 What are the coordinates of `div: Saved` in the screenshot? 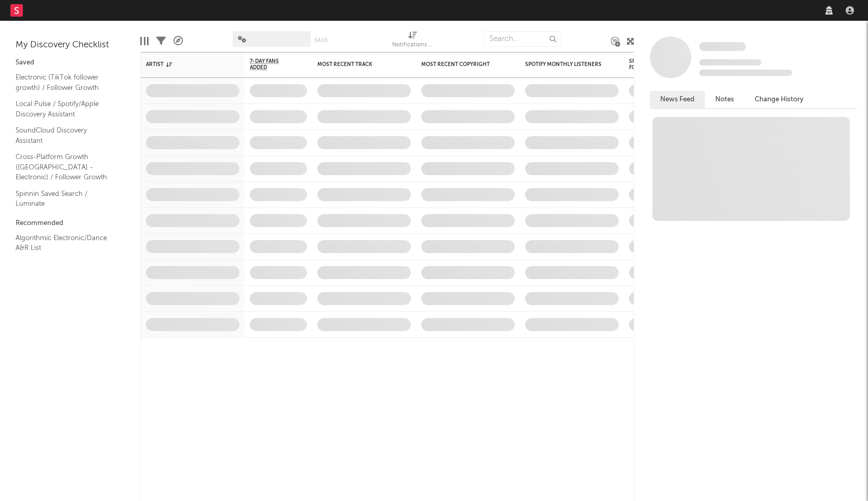 It's located at (70, 63).